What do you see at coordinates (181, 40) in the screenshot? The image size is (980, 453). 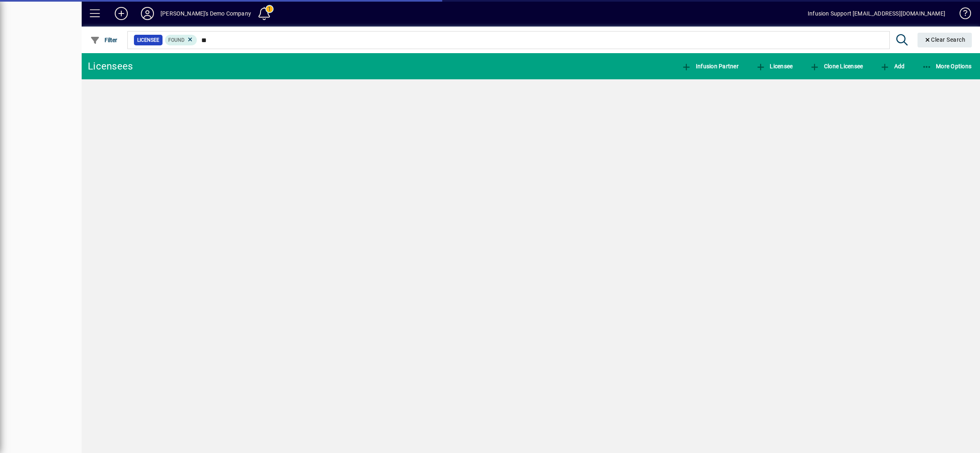 I see `mat-chip: Found Status: Found` at bounding box center [181, 40].